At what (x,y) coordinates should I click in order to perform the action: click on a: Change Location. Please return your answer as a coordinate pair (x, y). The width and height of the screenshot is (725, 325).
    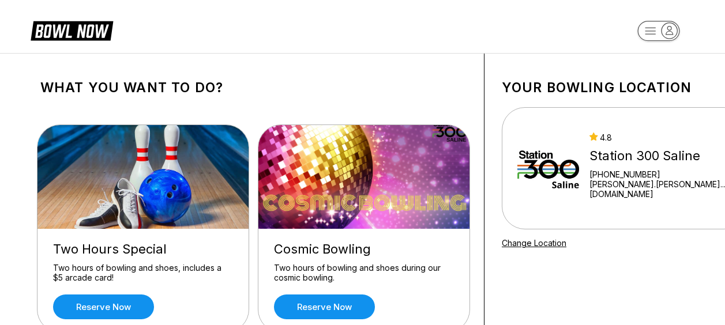
    Looking at the image, I should click on (534, 243).